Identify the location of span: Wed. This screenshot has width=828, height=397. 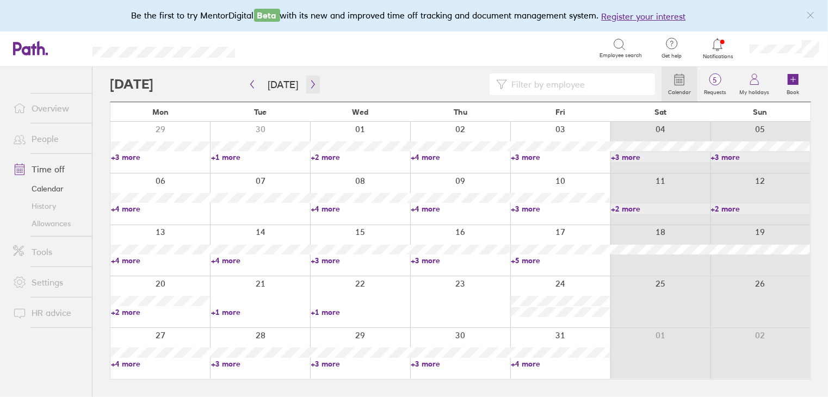
(360, 112).